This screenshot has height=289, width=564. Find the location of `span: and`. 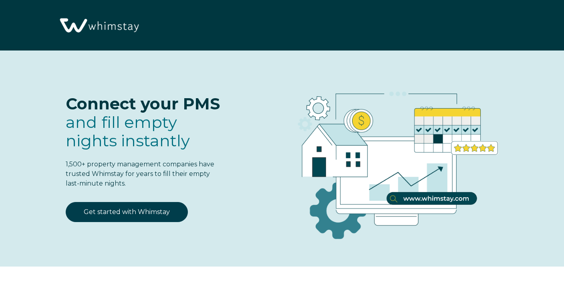

span: and is located at coordinates (128, 131).